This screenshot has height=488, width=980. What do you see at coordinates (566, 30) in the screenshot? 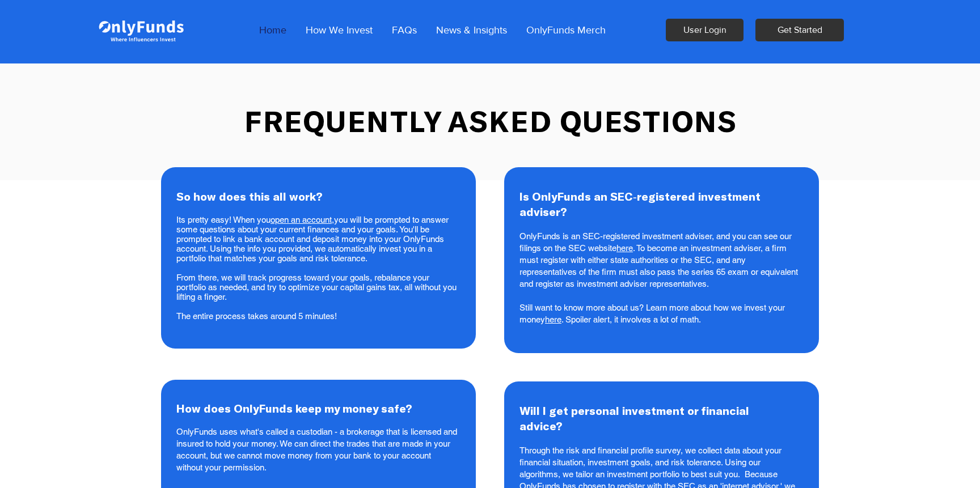
I see `a: OnlyFunds Merch` at bounding box center [566, 30].